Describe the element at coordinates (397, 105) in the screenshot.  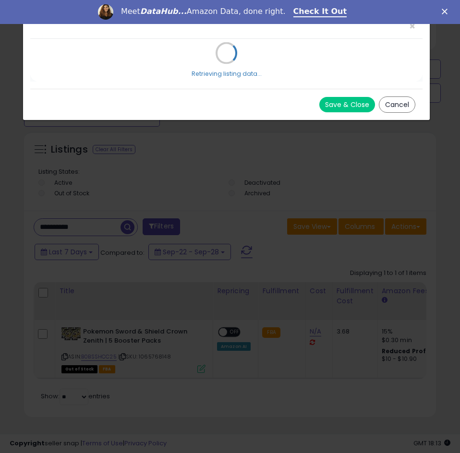
I see `button: Cancel` at that location.